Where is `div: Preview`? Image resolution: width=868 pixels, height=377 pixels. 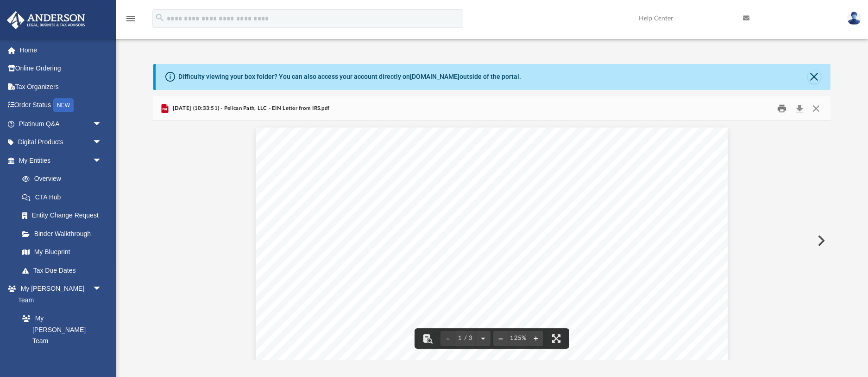
div: Preview is located at coordinates (492, 228).